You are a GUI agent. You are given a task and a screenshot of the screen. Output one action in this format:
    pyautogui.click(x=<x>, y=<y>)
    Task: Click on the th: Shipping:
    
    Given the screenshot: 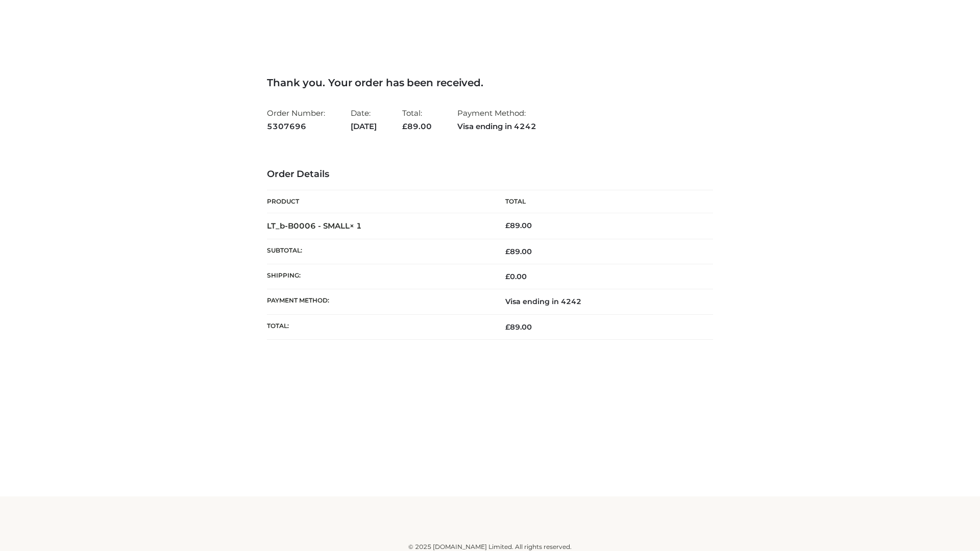 What is the action you would take?
    pyautogui.click(x=378, y=276)
    